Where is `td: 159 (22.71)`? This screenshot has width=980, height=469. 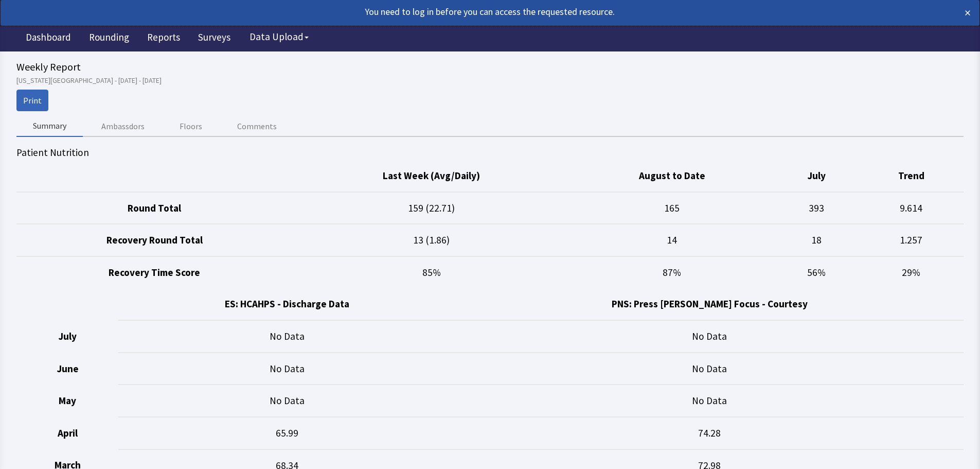 td: 159 (22.71) is located at coordinates (431, 208).